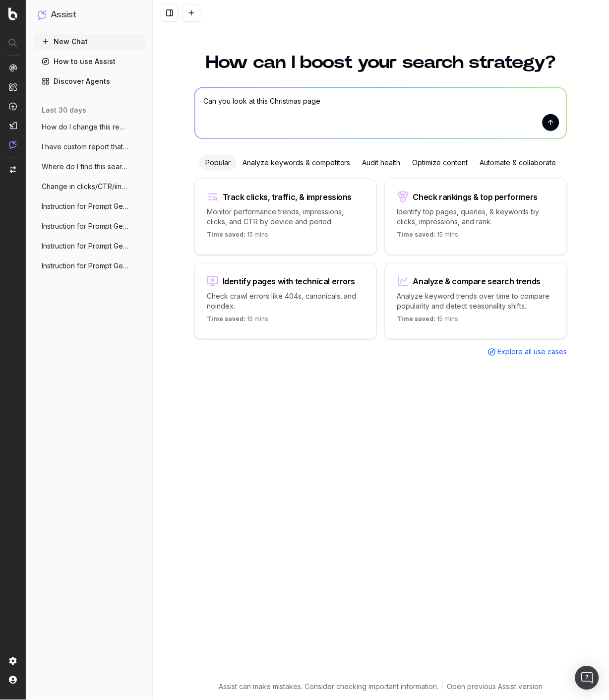  Describe the element at coordinates (476, 301) in the screenshot. I see `p: Analyze keyword trends over time to compare popularity and detect seasonality shifts.` at that location.